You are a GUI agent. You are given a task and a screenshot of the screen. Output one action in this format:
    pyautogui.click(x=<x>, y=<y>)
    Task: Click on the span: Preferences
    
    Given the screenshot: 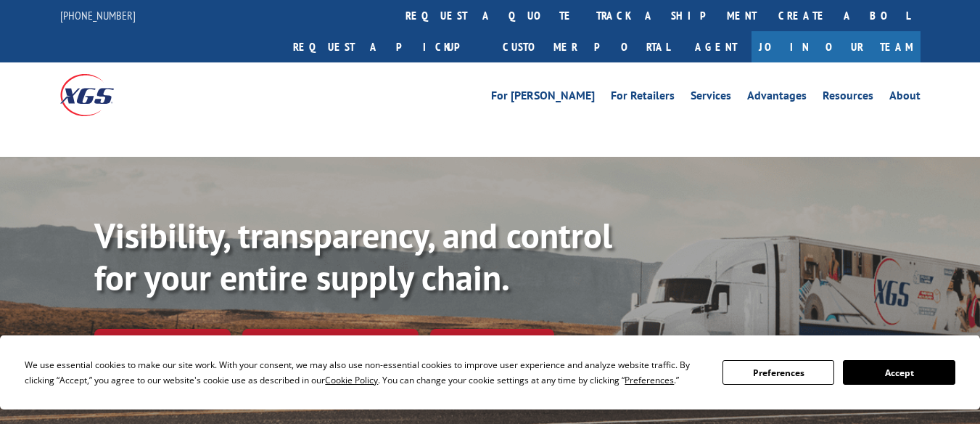 What is the action you would take?
    pyautogui.click(x=649, y=379)
    